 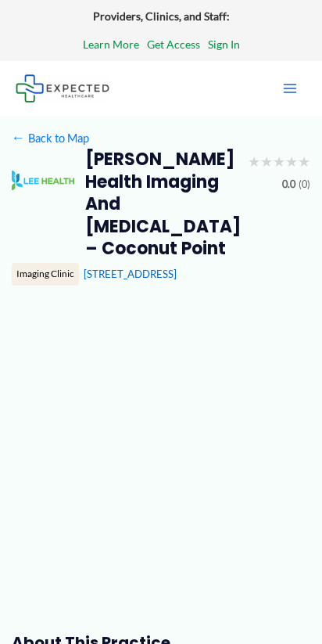 What do you see at coordinates (304, 185) in the screenshot?
I see `span: (0)` at bounding box center [304, 185].